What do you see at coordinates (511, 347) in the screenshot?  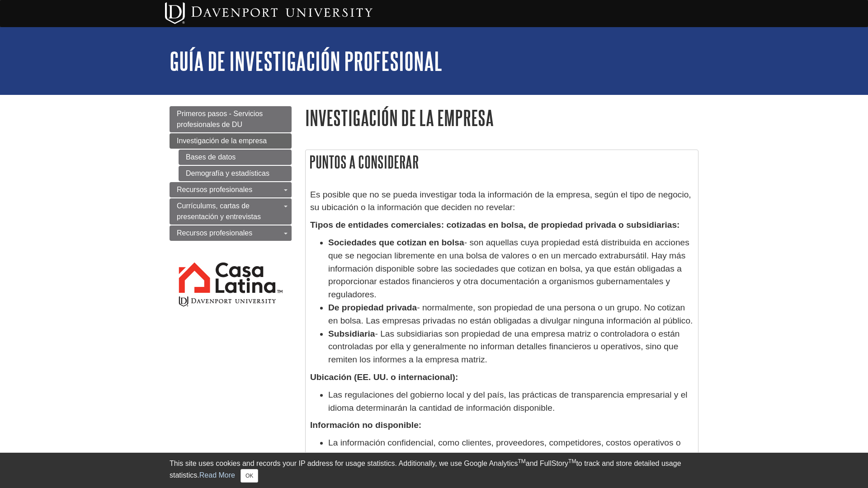 I see `li: - Las subsidiarias son propiedad de una empresa matriz o controladora o están controladas por ell...` at bounding box center [511, 347].